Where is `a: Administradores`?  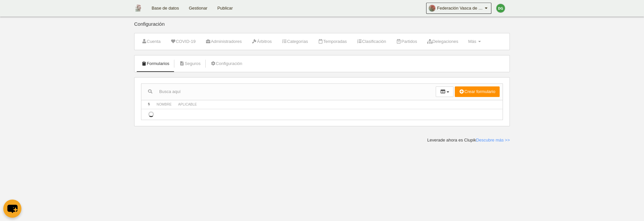 a: Administradores is located at coordinates (223, 41).